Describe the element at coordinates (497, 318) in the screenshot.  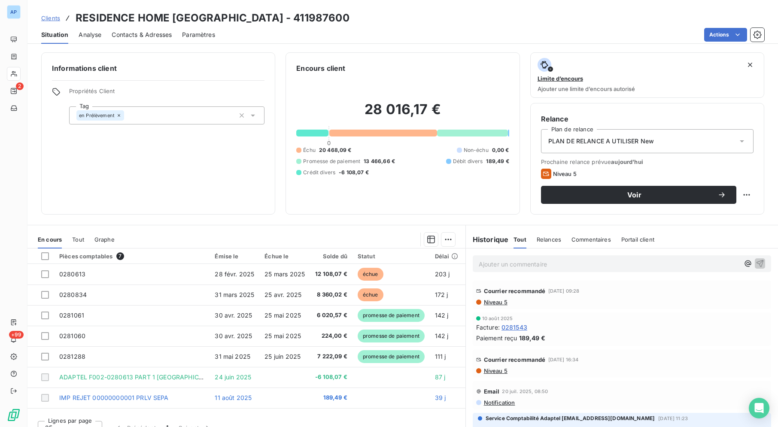
I see `span: 10 août 2025` at that location.